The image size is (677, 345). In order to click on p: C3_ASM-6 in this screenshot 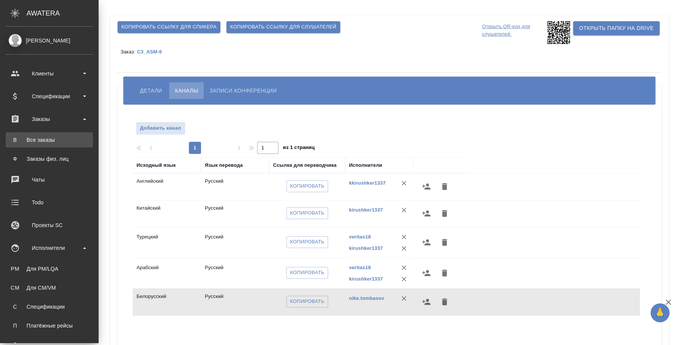, I will do `click(152, 52)`.